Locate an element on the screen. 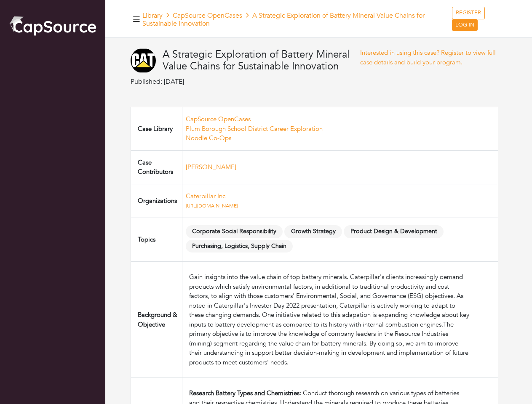 This screenshot has height=404, width=532. a: LOG IN is located at coordinates (465, 25).